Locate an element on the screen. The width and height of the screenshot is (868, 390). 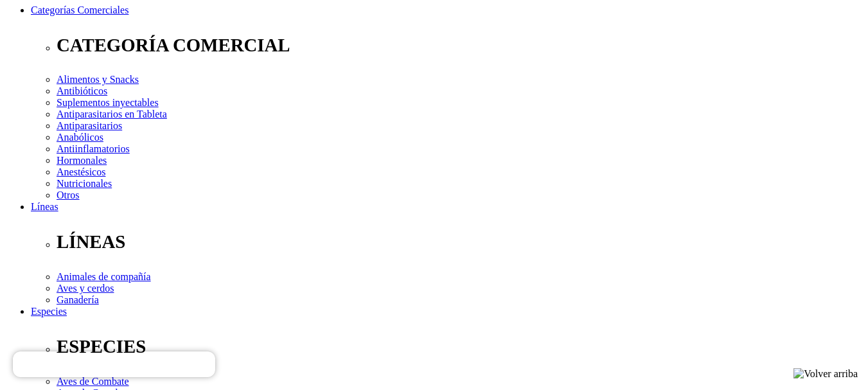
span: Líneas is located at coordinates (45, 206).